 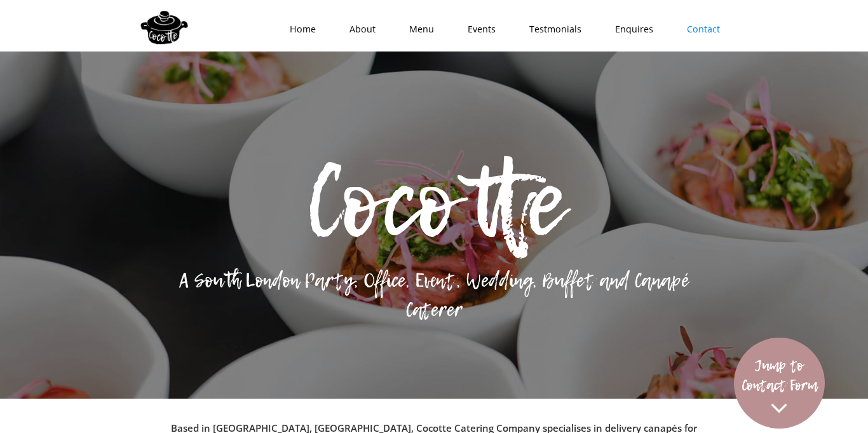 I want to click on a: Menu, so click(x=417, y=29).